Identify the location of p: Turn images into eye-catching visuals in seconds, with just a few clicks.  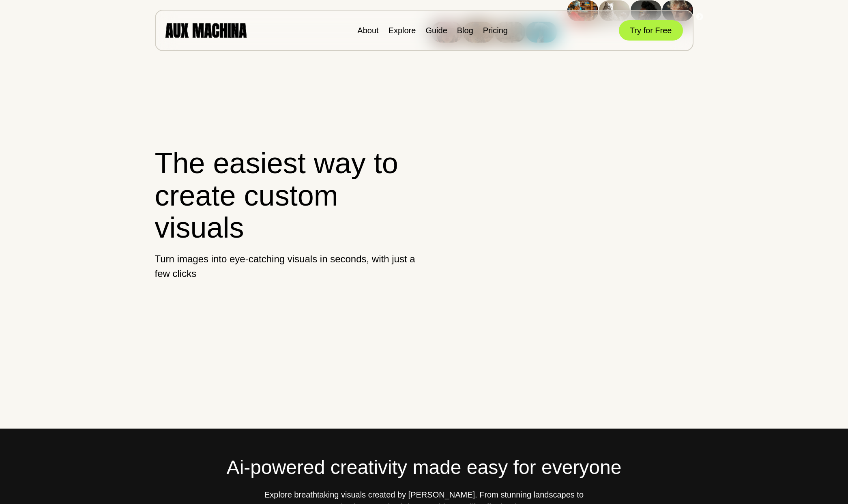
(286, 266).